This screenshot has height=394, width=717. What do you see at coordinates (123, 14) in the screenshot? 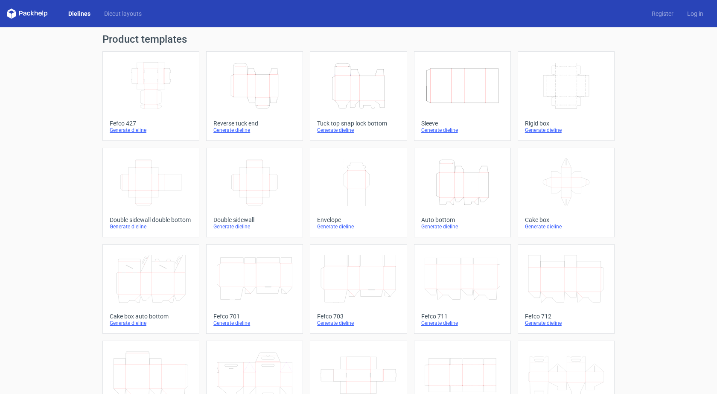
I see `a: Diecut layouts` at bounding box center [123, 14].